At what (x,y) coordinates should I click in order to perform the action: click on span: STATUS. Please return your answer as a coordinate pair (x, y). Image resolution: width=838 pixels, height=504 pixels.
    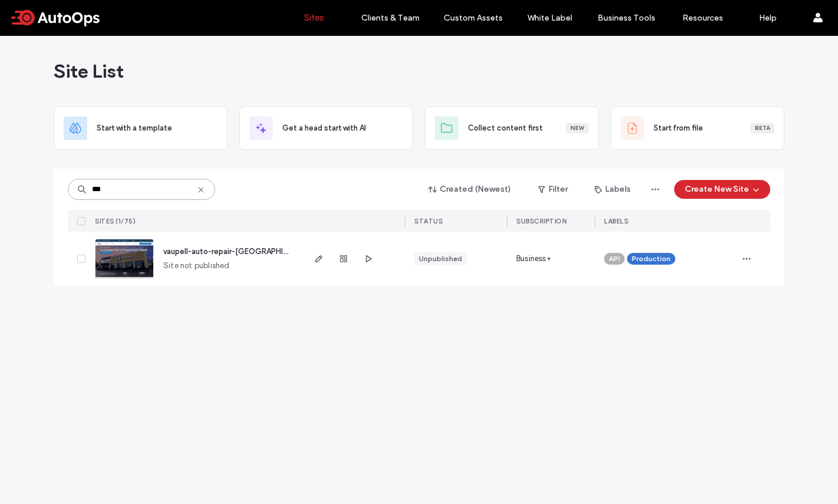
    Looking at the image, I should click on (428, 222).